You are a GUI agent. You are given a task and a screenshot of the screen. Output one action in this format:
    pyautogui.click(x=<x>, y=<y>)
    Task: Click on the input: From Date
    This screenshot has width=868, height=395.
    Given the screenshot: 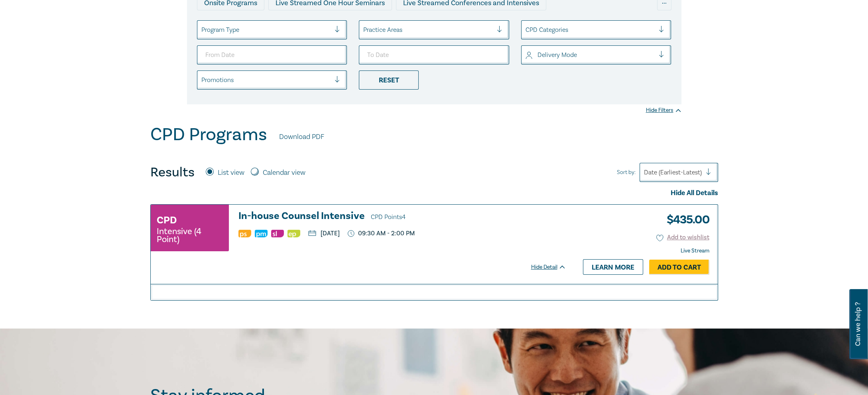 What is the action you would take?
    pyautogui.click(x=272, y=55)
    